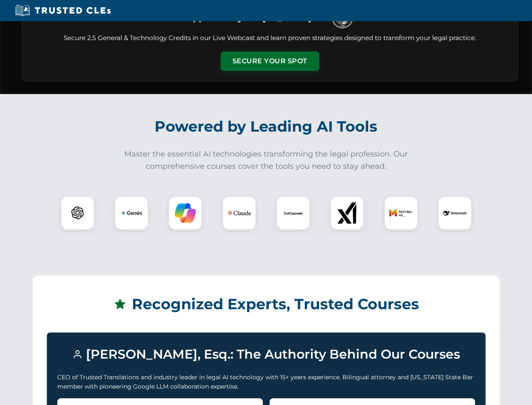 The height and width of the screenshot is (405, 532). Describe the element at coordinates (455, 213) in the screenshot. I see `img: DeepSeek Logo` at that location.